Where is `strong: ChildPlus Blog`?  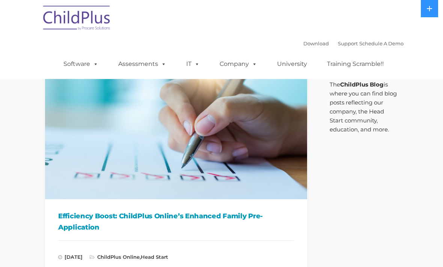 strong: ChildPlus Blog is located at coordinates (362, 84).